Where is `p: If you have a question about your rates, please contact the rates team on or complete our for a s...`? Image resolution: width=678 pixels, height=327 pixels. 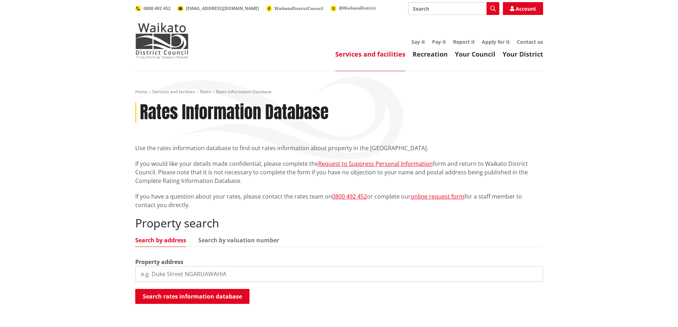
p: If you have a question about your rates, please contact the rates team on or complete our for a s... is located at coordinates (339, 201).